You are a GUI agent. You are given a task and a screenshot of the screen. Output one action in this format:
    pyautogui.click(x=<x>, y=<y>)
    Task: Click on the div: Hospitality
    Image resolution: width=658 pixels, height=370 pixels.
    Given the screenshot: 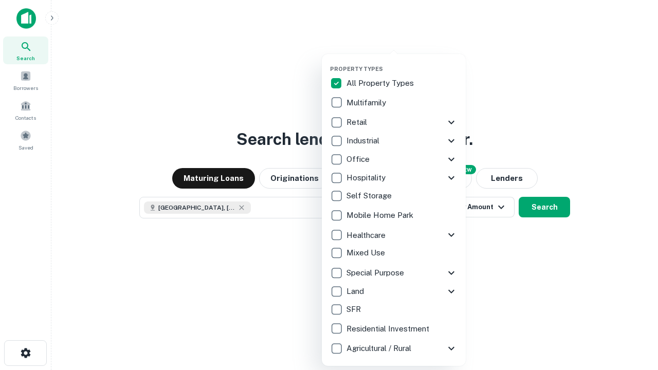 What is the action you would take?
    pyautogui.click(x=394, y=178)
    